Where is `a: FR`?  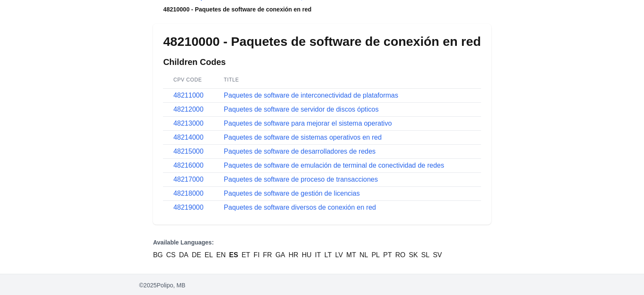
a: FR is located at coordinates (267, 255).